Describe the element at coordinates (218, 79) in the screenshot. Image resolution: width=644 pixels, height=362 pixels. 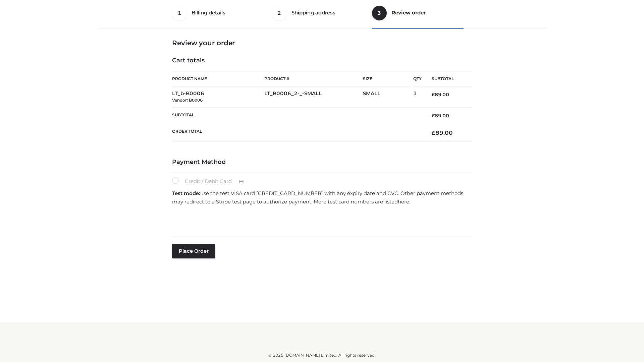
I see `th: Product Name` at that location.